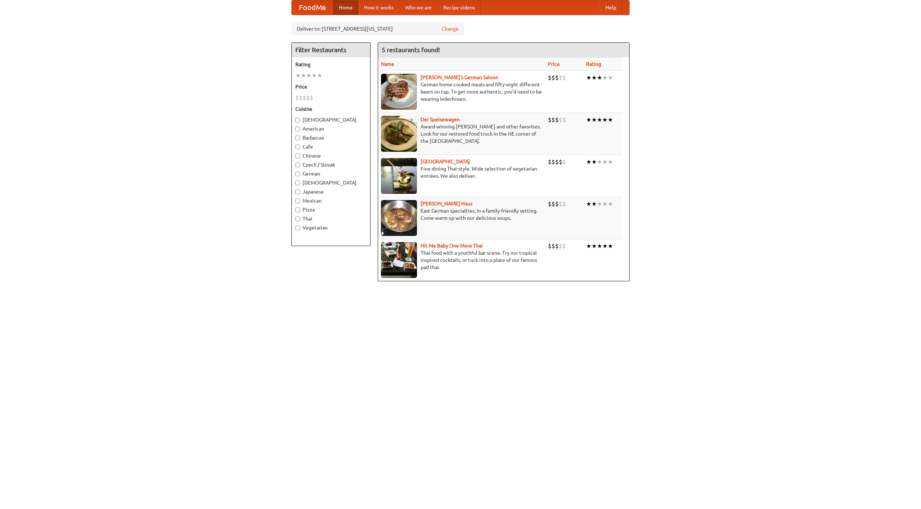 This screenshot has width=921, height=509. What do you see at coordinates (331, 174) in the screenshot?
I see `label: German` at bounding box center [331, 174].